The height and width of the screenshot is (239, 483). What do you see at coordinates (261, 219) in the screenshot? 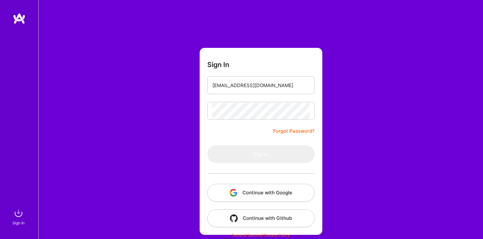
I see `button: Continue with Github` at bounding box center [261, 219].